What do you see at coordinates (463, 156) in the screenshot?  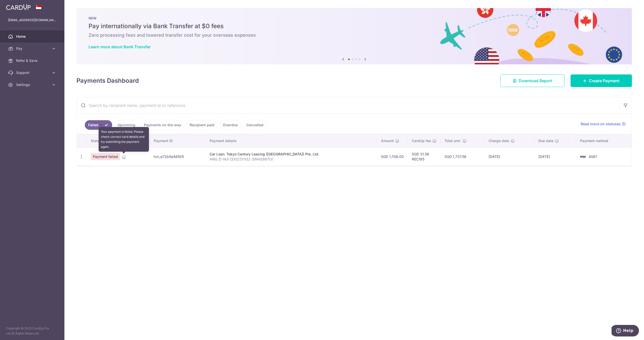 I see `td: SGD 1,737.56` at bounding box center [463, 156].